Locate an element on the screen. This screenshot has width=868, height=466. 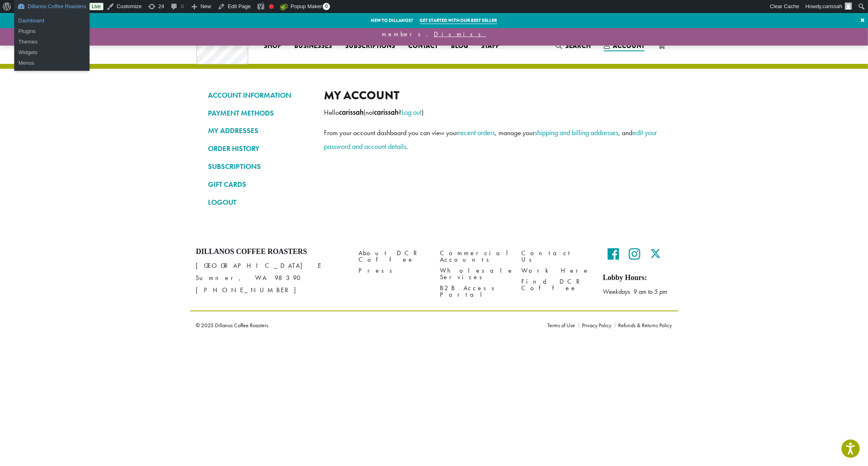
a: Shop is located at coordinates (272, 46).